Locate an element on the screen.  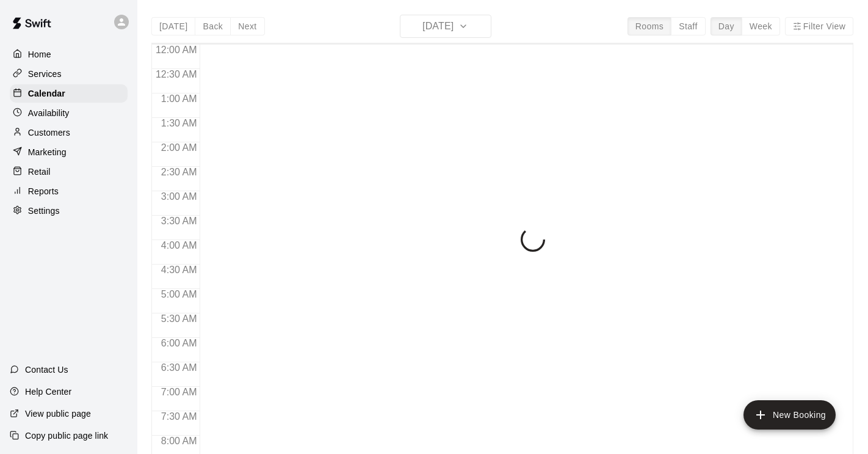
div: Settings is located at coordinates (68, 211).